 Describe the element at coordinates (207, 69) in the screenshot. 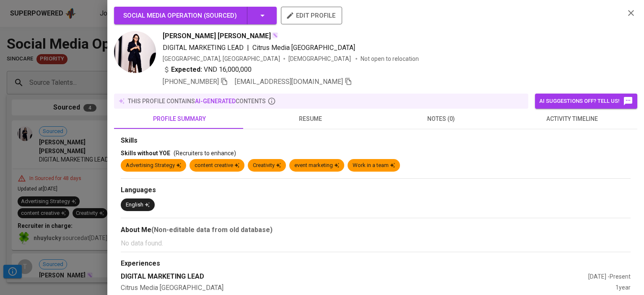

I see `div: VND 16,000,000` at that location.